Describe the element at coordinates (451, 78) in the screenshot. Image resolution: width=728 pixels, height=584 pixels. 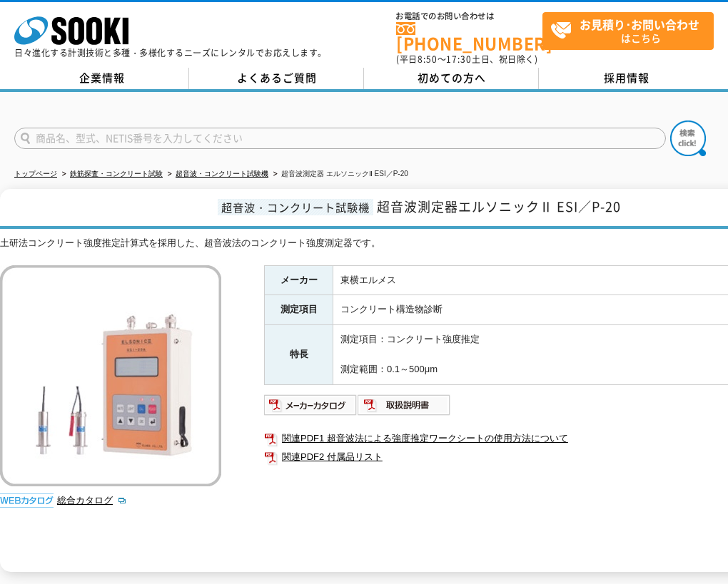
I see `a: 初めての方へ` at that location.